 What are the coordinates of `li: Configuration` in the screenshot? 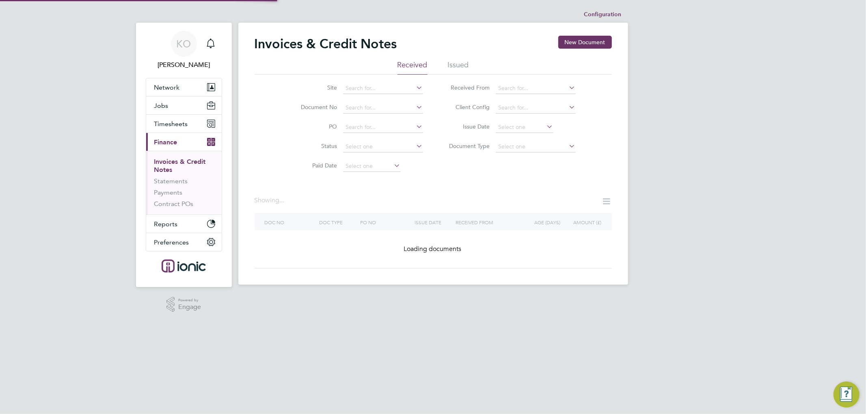 It's located at (603, 15).